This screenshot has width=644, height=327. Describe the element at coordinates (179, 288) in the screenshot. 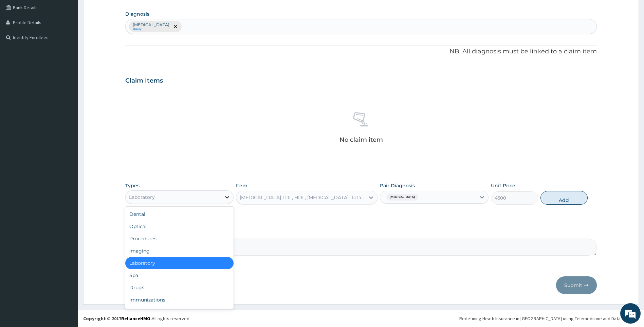

I see `div: Drugs` at that location.